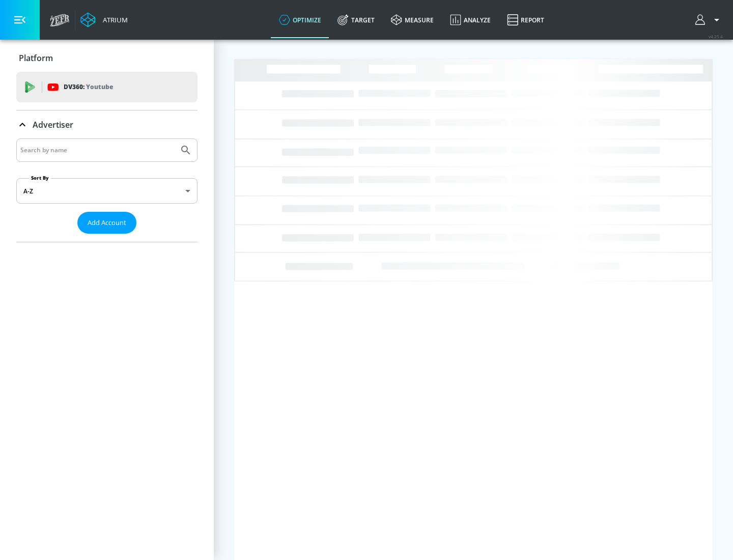 The height and width of the screenshot is (560, 733). Describe the element at coordinates (107, 222) in the screenshot. I see `button: Add Account` at that location.